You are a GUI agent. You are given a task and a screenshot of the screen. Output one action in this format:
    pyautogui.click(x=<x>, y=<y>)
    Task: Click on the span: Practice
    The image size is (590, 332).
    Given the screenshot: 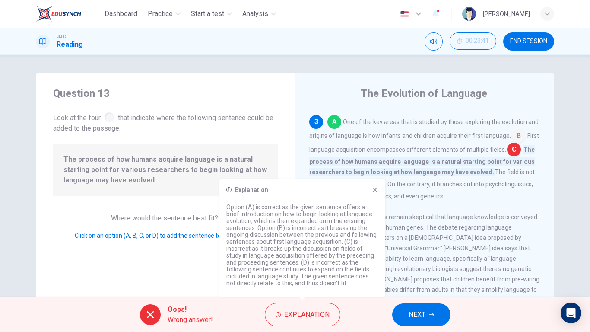 What is the action you would take?
    pyautogui.click(x=160, y=14)
    